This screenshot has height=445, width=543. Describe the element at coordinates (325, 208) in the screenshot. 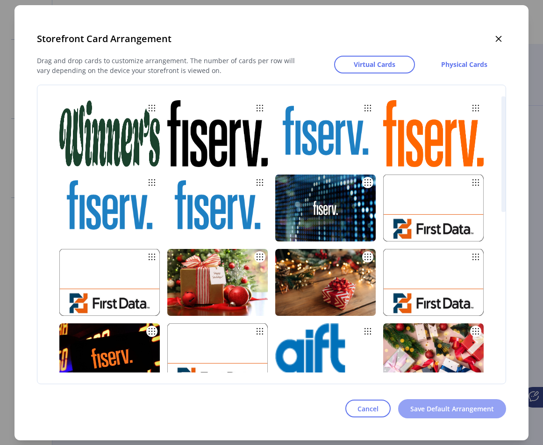

I see `img: https://tw-media-dev.wgiftcard.com/giftcard/private/638/thumbs/eb85be2a-faee-4fc0-8a96-10f2a9bfec...` at that location.